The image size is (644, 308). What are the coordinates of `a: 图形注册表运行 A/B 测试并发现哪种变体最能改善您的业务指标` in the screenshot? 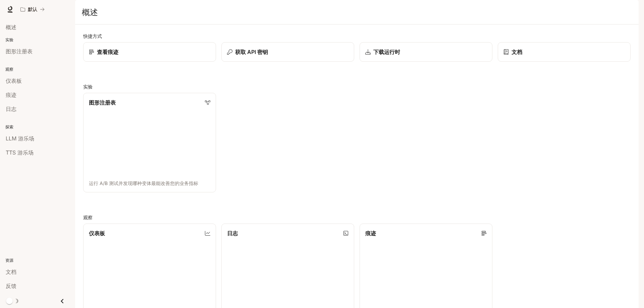 It's located at (149, 142).